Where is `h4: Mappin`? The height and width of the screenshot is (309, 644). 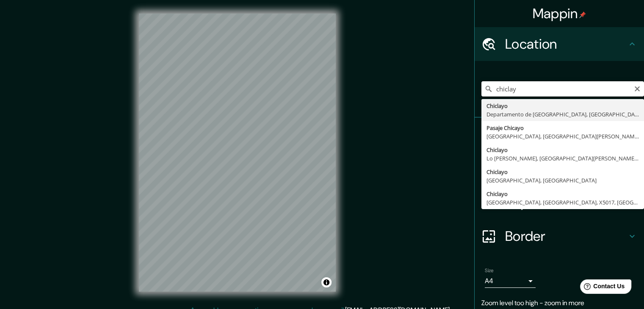 h4: Mappin is located at coordinates (560, 14).